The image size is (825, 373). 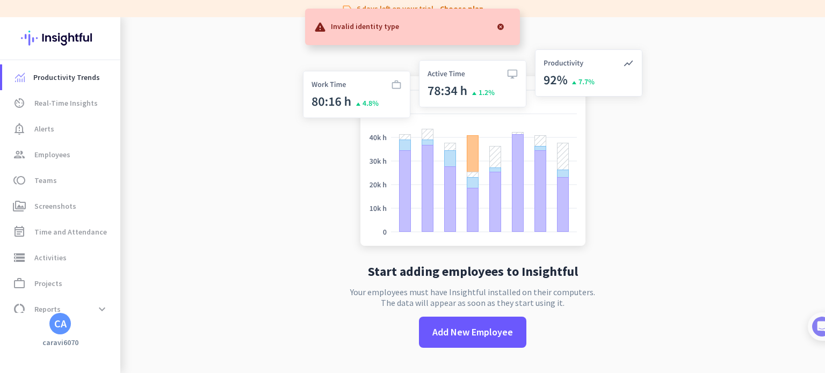 What do you see at coordinates (347, 9) in the screenshot?
I see `i: label` at bounding box center [347, 9].